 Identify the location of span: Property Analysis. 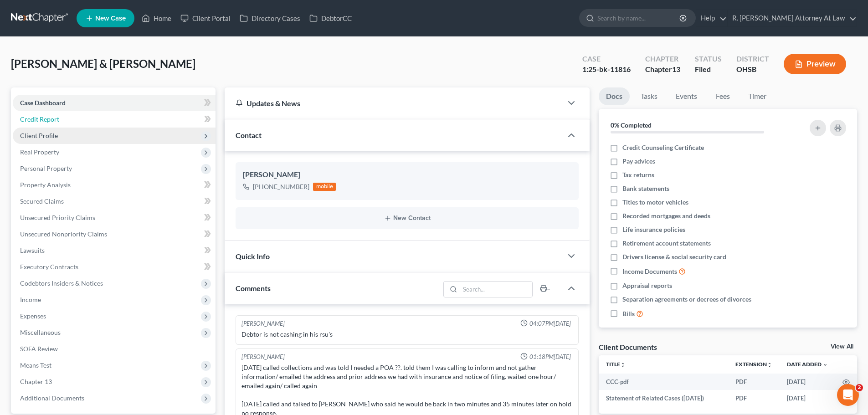
(45, 184).